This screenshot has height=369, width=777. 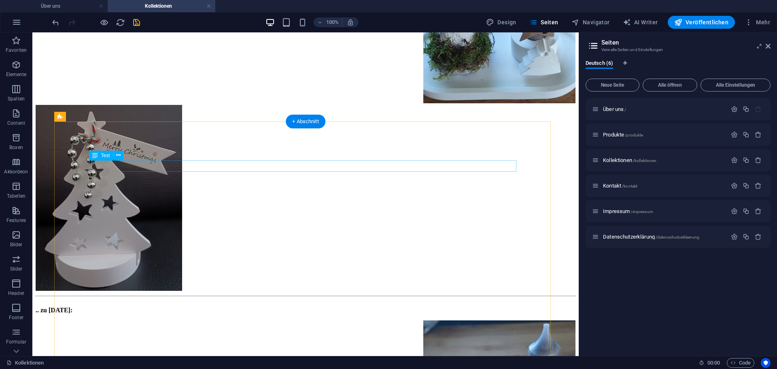 What do you see at coordinates (702, 22) in the screenshot?
I see `button: Veröffentlichen` at bounding box center [702, 22].